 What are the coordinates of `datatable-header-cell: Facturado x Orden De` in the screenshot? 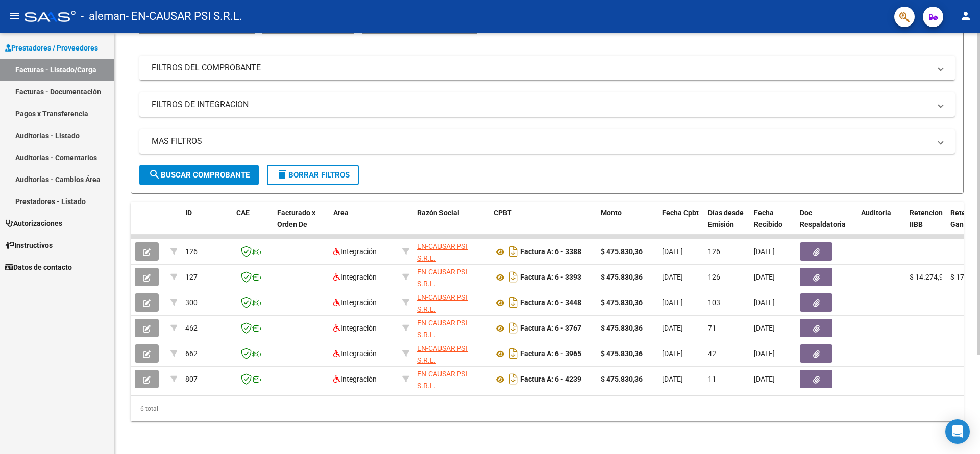 It's located at (301, 225).